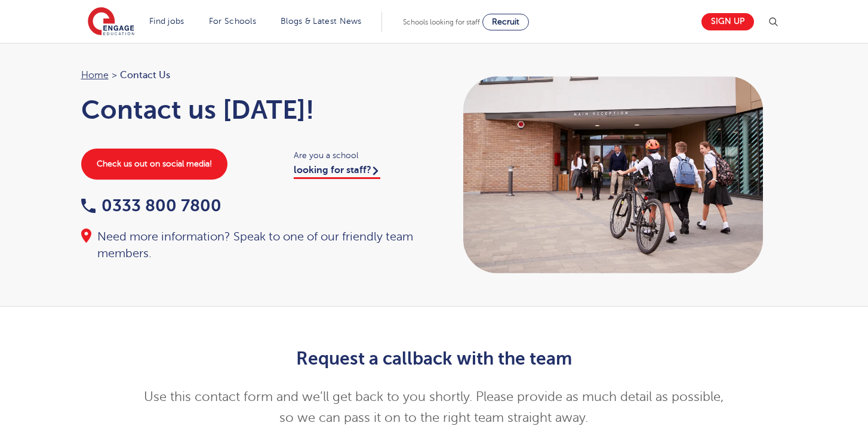 Image resolution: width=868 pixels, height=432 pixels. Describe the element at coordinates (151, 205) in the screenshot. I see `a: 0333 800 7800` at that location.